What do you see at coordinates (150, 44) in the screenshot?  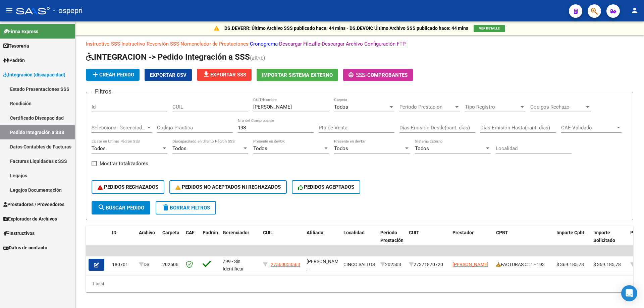 I see `a: Instructivo Reversión SSS` at bounding box center [150, 44].